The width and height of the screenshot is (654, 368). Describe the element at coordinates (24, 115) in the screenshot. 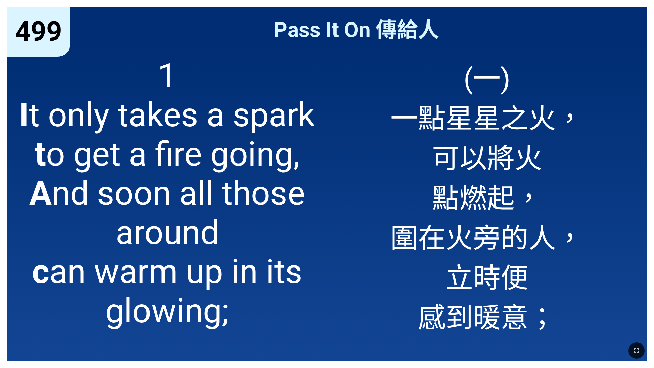

I see `b: I` at that location.